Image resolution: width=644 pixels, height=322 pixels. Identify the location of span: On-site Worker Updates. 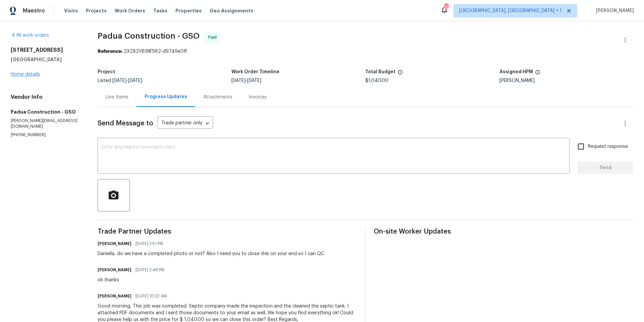
(504, 232).